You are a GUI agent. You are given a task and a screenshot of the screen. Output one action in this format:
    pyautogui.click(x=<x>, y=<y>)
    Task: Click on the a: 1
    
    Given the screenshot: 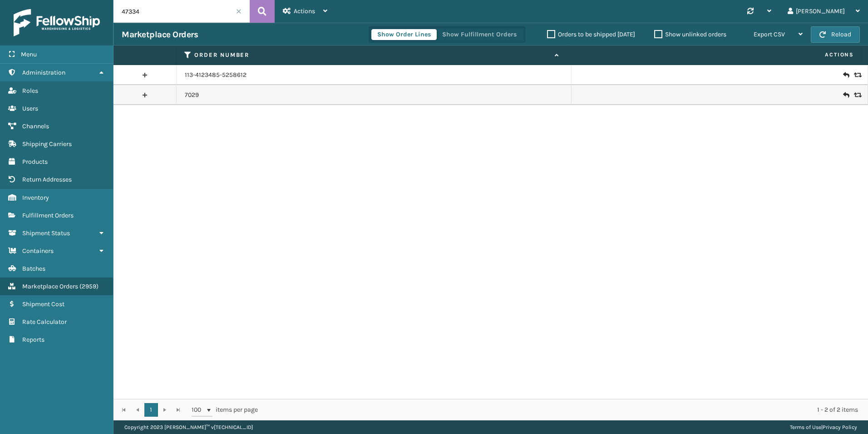 What is the action you would take?
    pyautogui.click(x=151, y=409)
    